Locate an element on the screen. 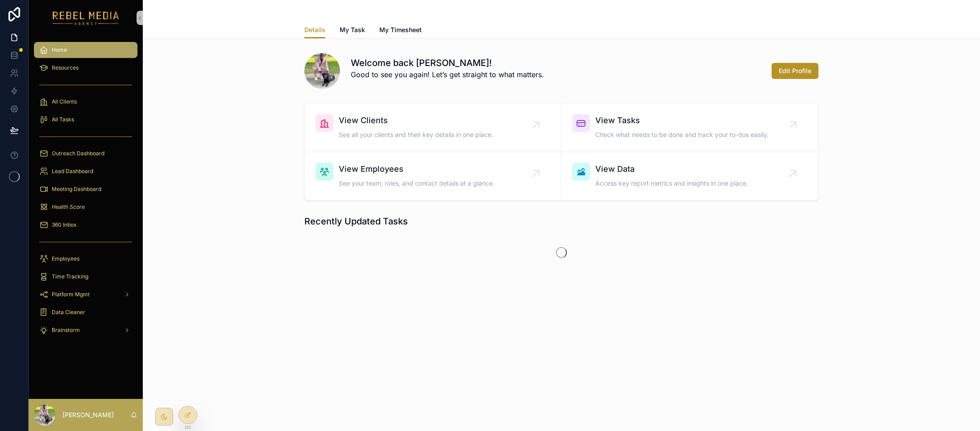 Image resolution: width=980 pixels, height=431 pixels. span: 360 Inbox is located at coordinates (65, 225).